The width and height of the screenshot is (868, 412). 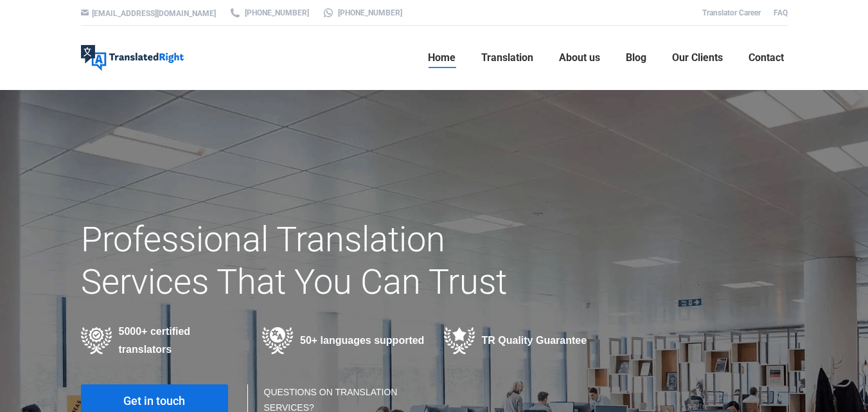 What do you see at coordinates (636, 57) in the screenshot?
I see `a: Blog` at bounding box center [636, 57].